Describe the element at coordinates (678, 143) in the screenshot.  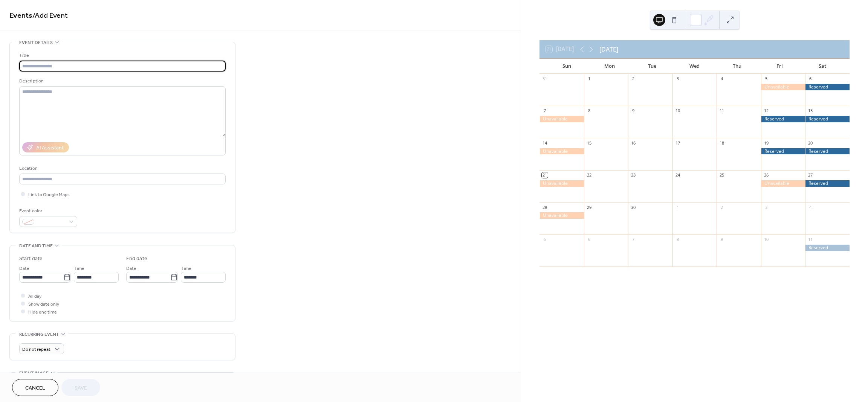
I see `div: 17` at that location.